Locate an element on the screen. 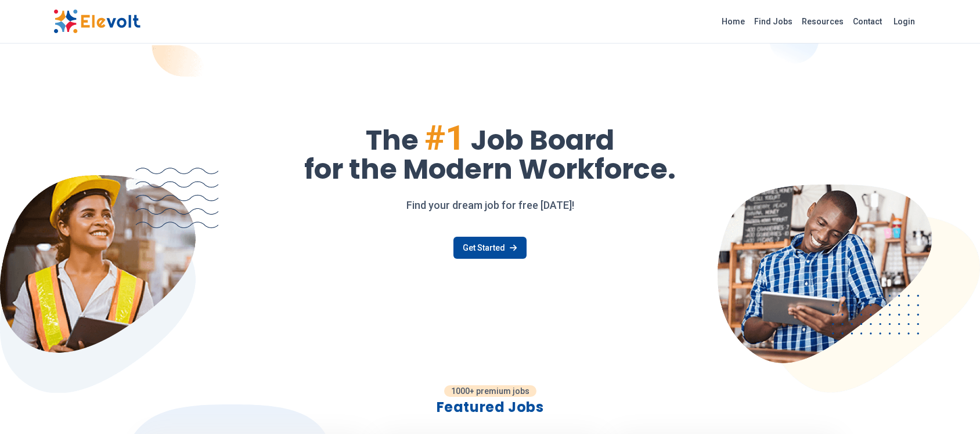 The image size is (980, 434). a: Get Started is located at coordinates (489, 247).